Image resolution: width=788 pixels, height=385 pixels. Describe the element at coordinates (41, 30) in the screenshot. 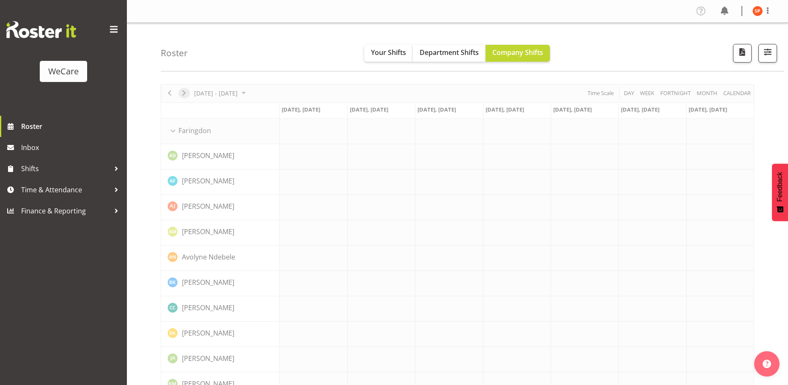

I see `img: Rosterit website logo` at that location.